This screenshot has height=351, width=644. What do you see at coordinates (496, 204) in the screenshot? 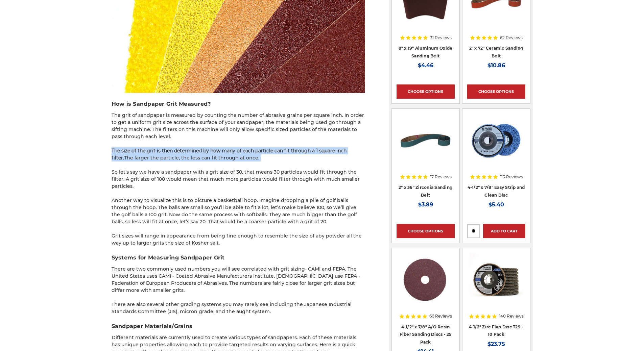
I see `span: $5.40` at bounding box center [496, 204].